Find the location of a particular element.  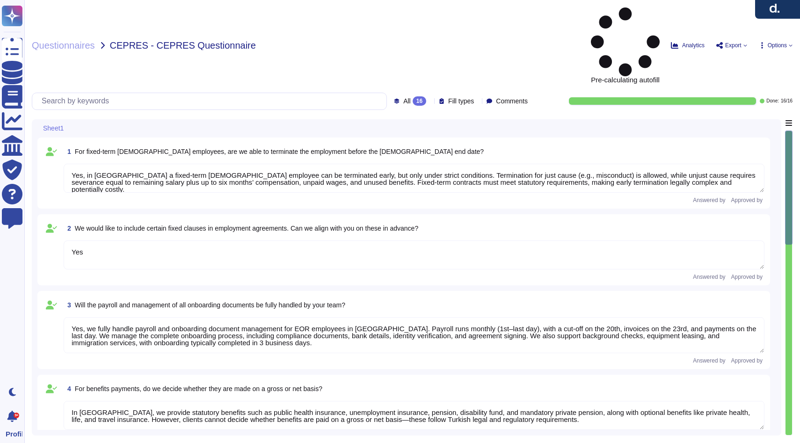

span: Comments is located at coordinates (512, 101).